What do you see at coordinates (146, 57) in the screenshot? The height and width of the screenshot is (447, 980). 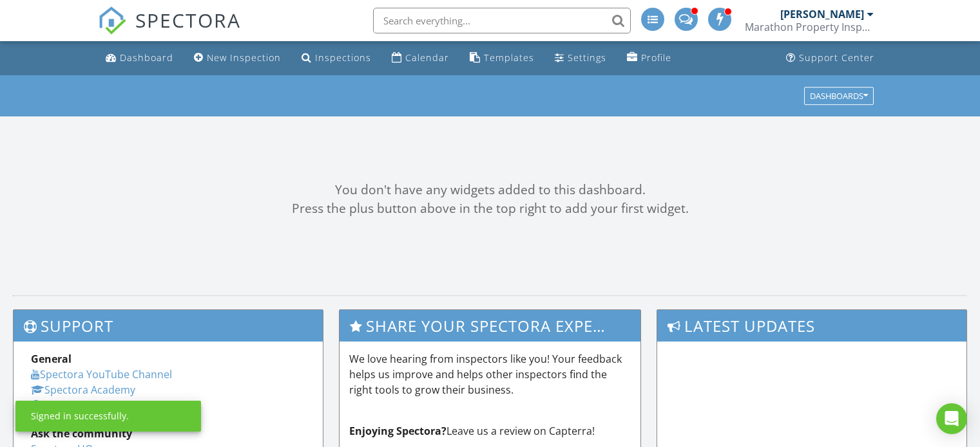 I see `div: Dashboard` at bounding box center [146, 57].